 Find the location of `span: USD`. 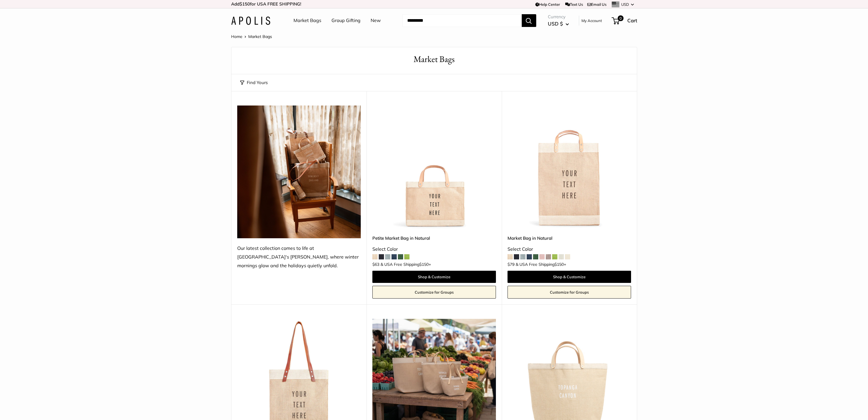

span: USD is located at coordinates (625, 5).